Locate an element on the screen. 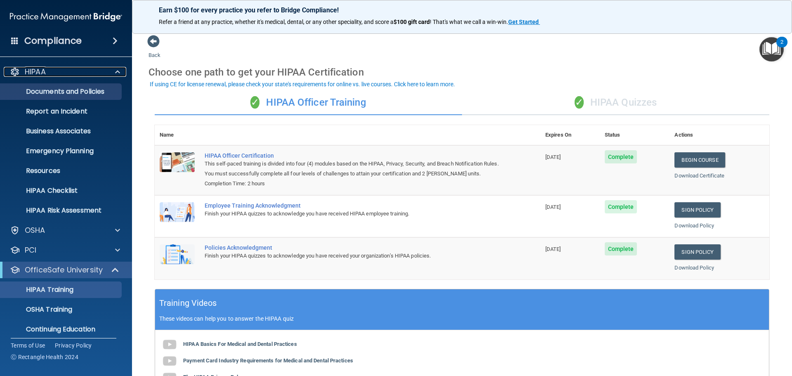 This screenshot has height=376, width=792. a: OfficeSafe University is located at coordinates (65, 270).